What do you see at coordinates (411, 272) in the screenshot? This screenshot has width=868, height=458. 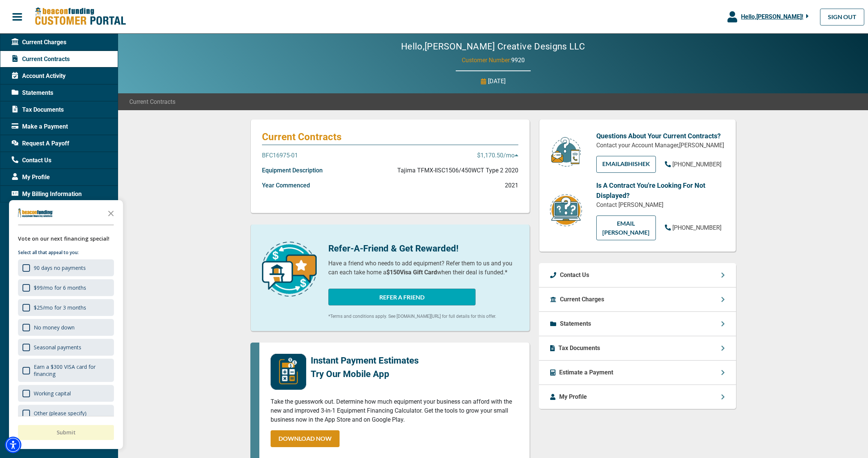 I see `b: $150 Visa Gift Card` at bounding box center [411, 272].